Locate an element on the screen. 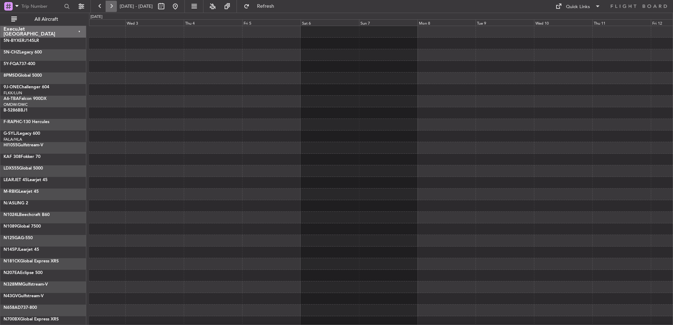 The width and height of the screenshot is (673, 325). span: N1089 is located at coordinates (10, 227).